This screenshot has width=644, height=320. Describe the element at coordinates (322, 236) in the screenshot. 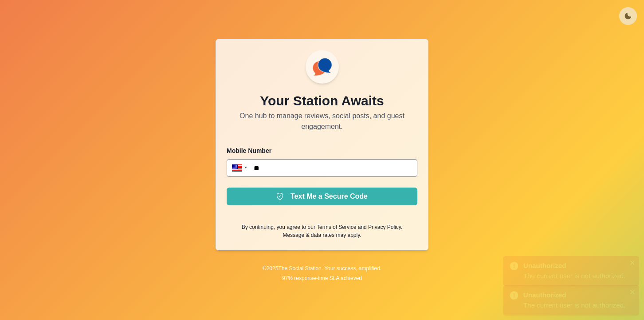

I see `p: Message & data rates may apply.` at that location.